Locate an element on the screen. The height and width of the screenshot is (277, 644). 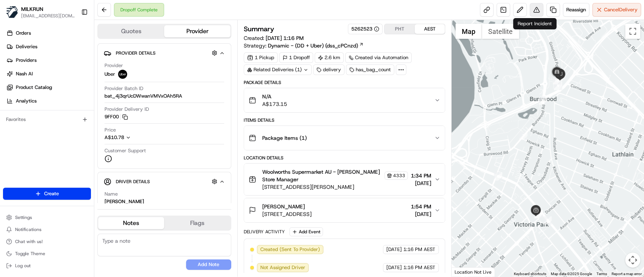
button: CancelDelivery is located at coordinates (617, 10).